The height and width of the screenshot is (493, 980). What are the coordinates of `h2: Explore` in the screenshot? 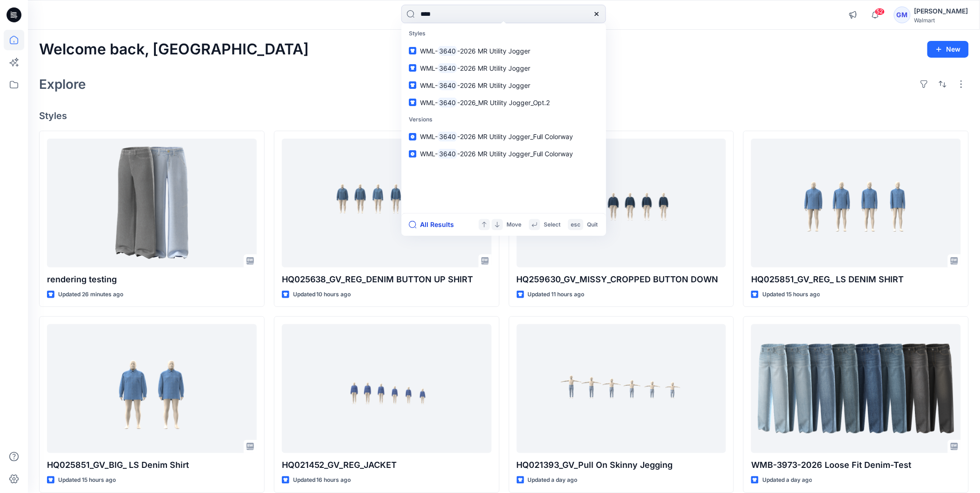 It's located at (62, 84).